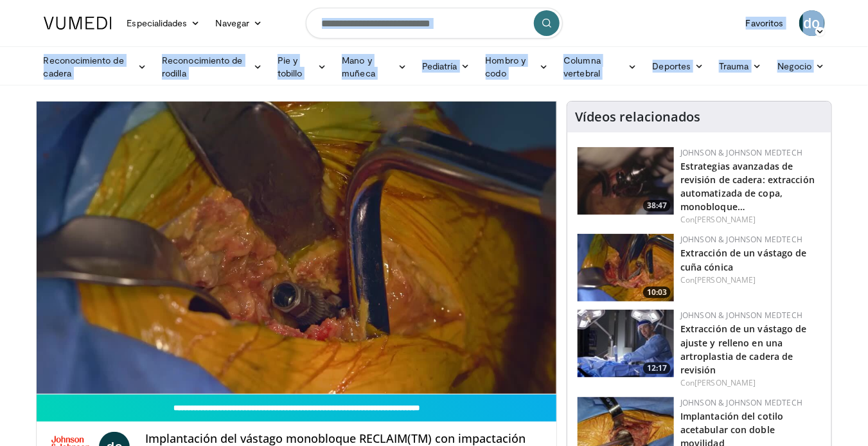 This screenshot has height=446, width=868. I want to click on font: Hombro y codo, so click(506, 66).